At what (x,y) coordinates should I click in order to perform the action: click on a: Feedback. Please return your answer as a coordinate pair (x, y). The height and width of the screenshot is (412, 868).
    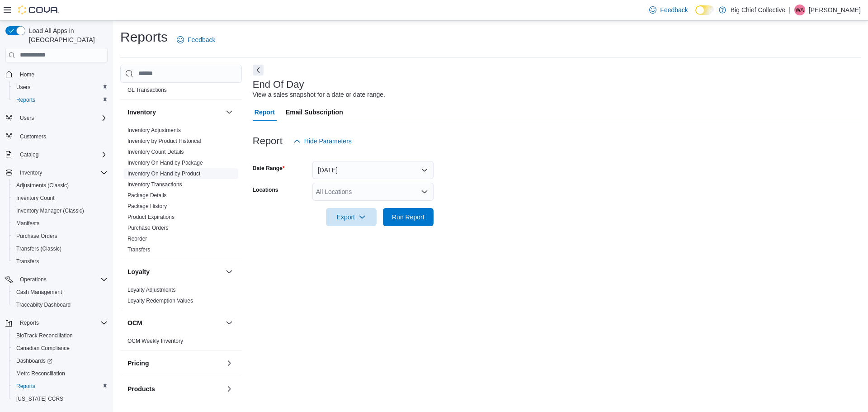
    Looking at the image, I should click on (668, 10).